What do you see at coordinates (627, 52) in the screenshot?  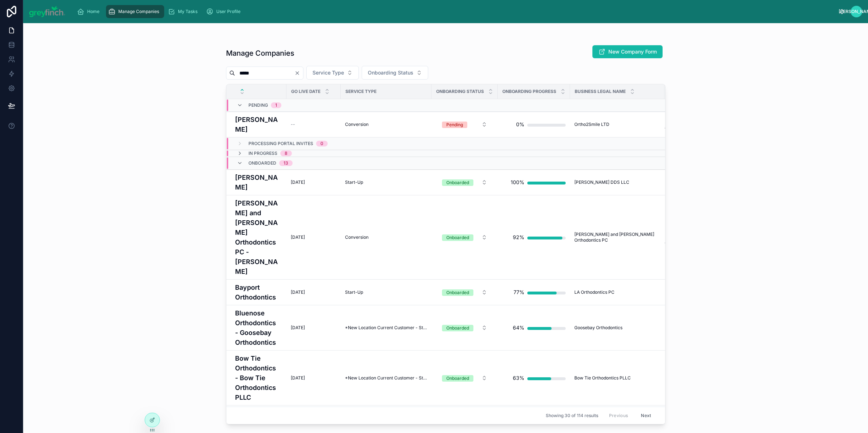 I see `button: New Company Form` at bounding box center [627, 52].